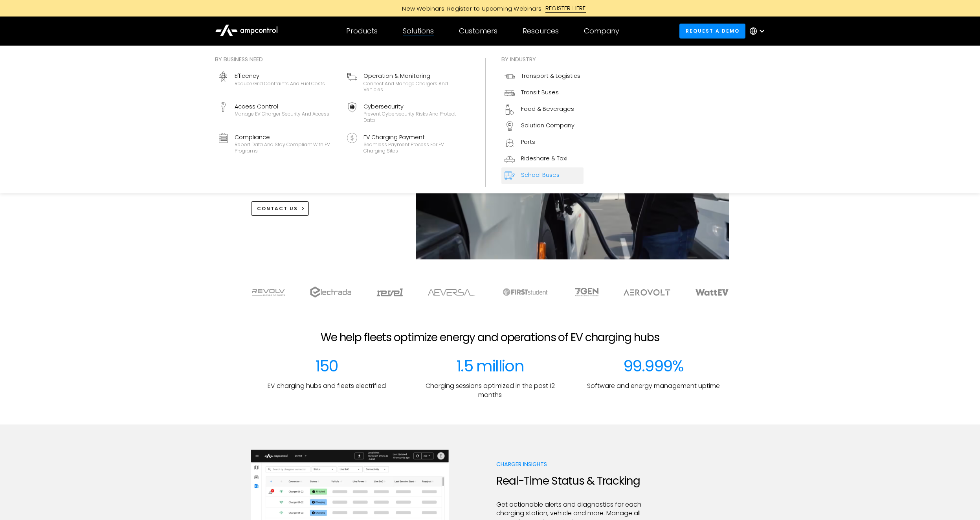 Image resolution: width=980 pixels, height=520 pixels. I want to click on div: Prevent cybersecurity risks and protect data, so click(415, 117).